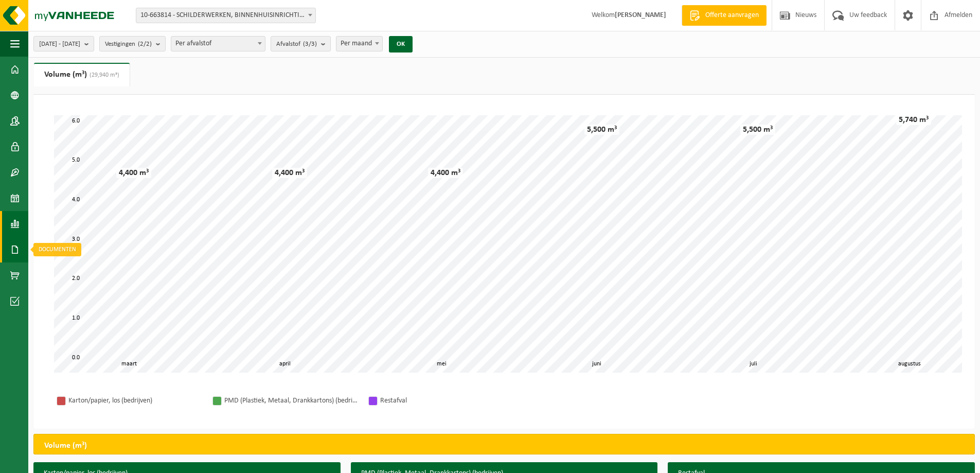 This screenshot has height=473, width=980. I want to click on span: (29,940 m³), so click(103, 75).